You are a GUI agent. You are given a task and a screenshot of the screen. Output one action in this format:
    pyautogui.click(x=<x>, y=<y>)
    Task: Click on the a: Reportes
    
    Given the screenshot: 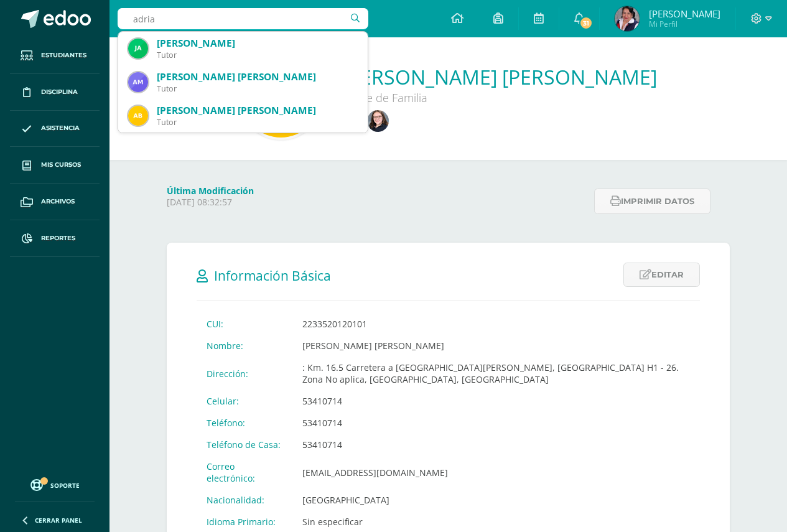 What is the action you would take?
    pyautogui.click(x=55, y=238)
    